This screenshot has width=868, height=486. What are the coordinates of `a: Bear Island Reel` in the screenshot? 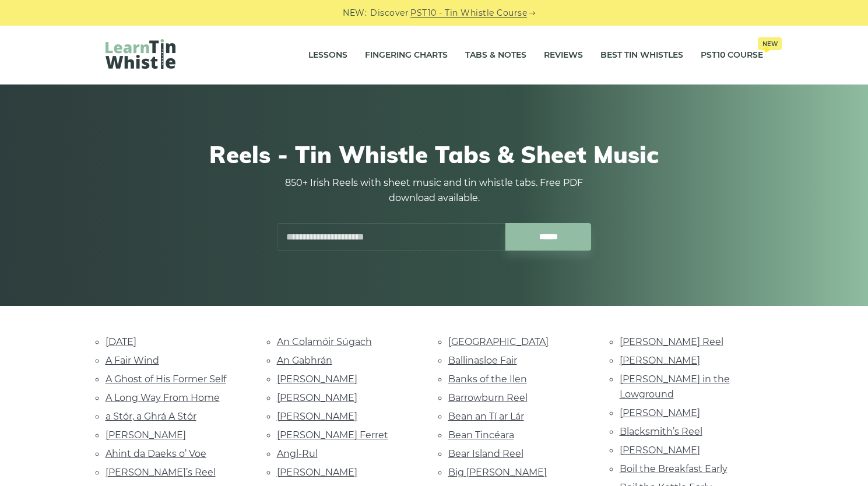 It's located at (486, 453).